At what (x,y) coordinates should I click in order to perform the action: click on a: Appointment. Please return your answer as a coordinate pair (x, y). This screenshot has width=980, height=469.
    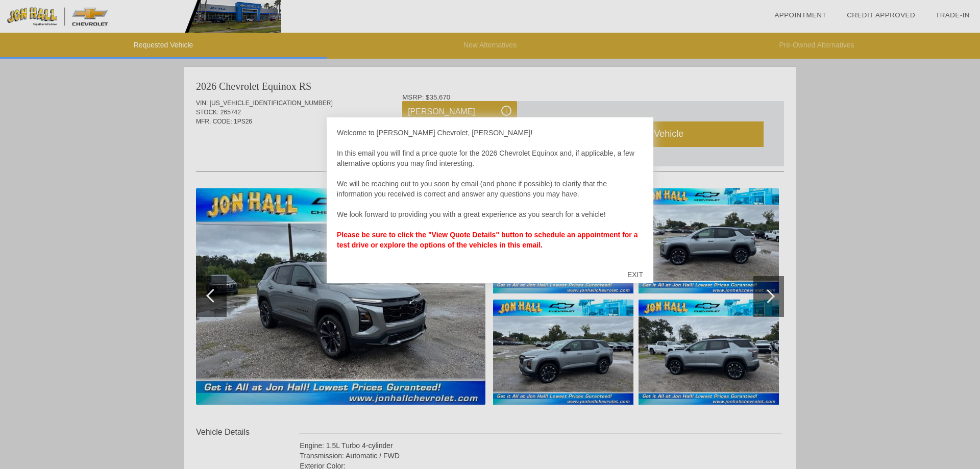
    Looking at the image, I should click on (800, 15).